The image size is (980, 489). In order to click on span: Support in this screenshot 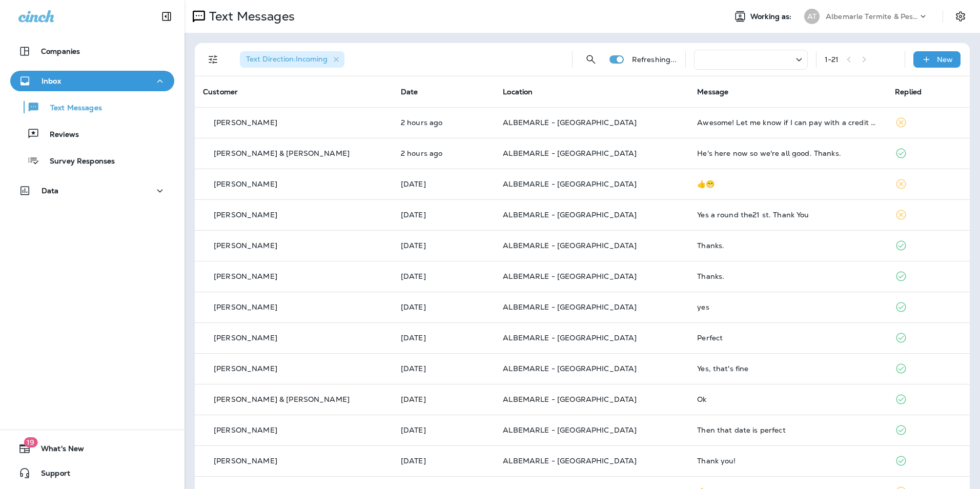, I will do `click(50, 475)`.